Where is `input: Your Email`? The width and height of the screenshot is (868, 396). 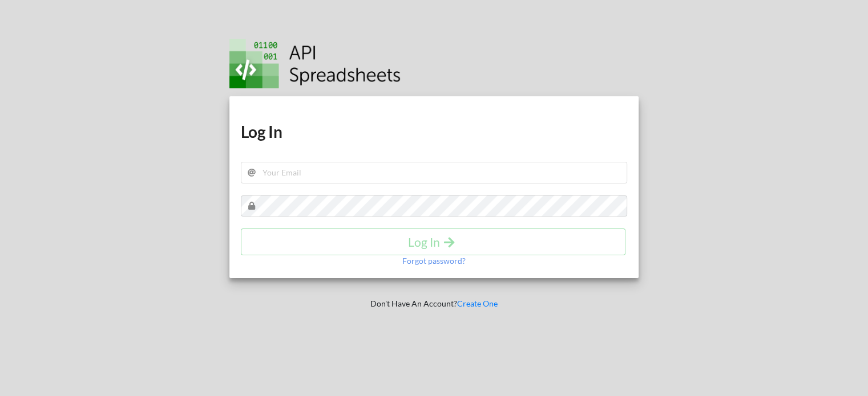
input: Your Email is located at coordinates (434, 173).